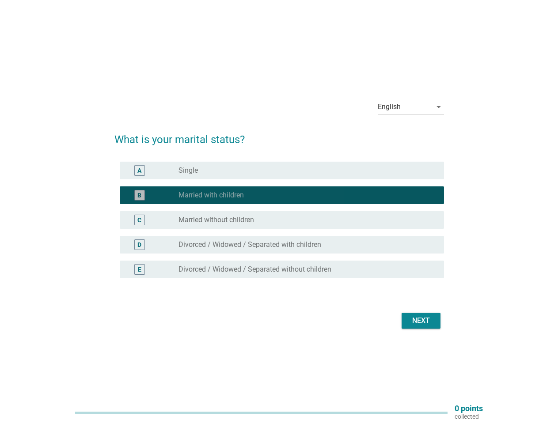 This screenshot has height=424, width=558. I want to click on label: Single, so click(188, 170).